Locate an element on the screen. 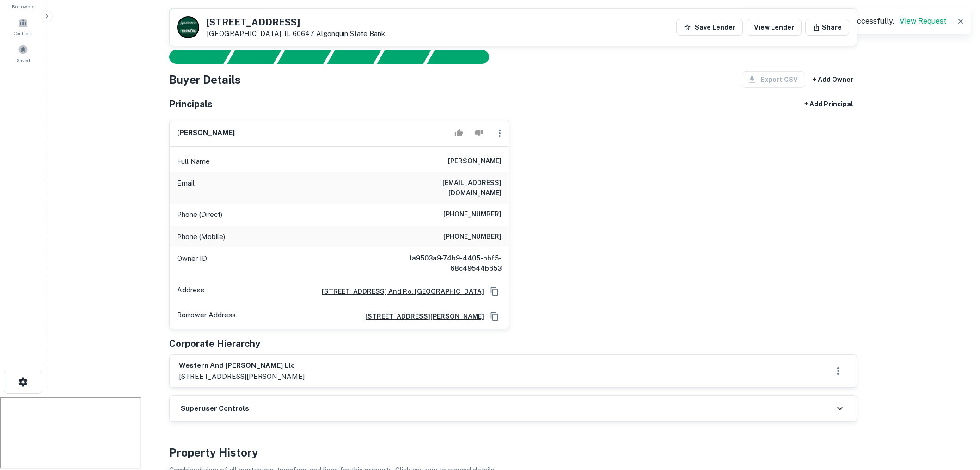 The height and width of the screenshot is (470, 980). p: Borrower Address is located at coordinates (206, 316).